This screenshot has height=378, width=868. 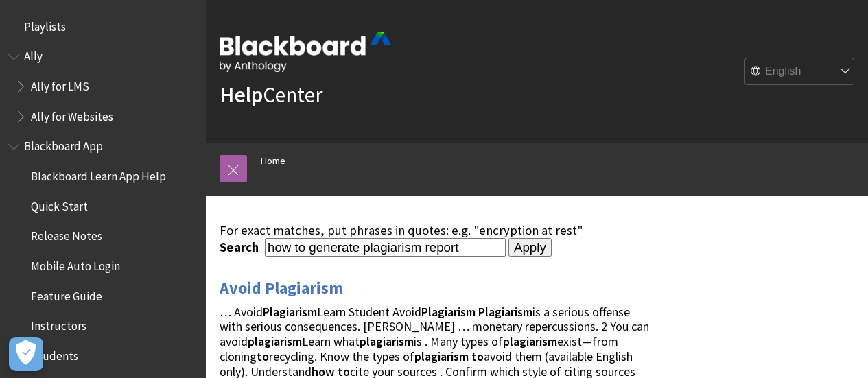 I want to click on a: Avoid Plagiarism, so click(x=282, y=288).